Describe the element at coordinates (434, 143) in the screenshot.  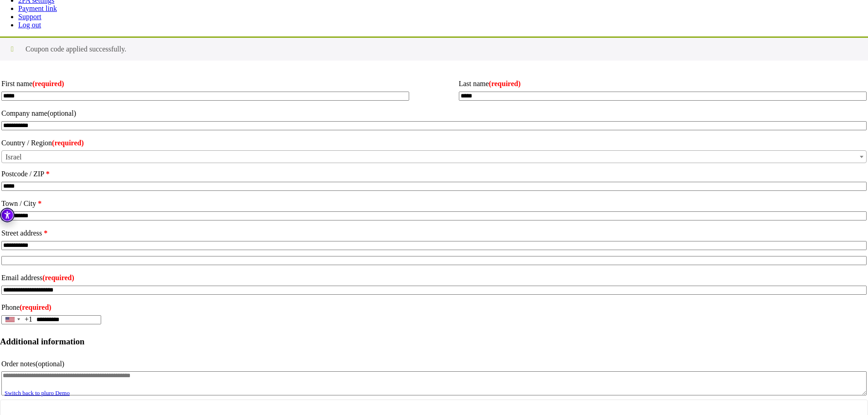
I see `label: Country / Region` at that location.